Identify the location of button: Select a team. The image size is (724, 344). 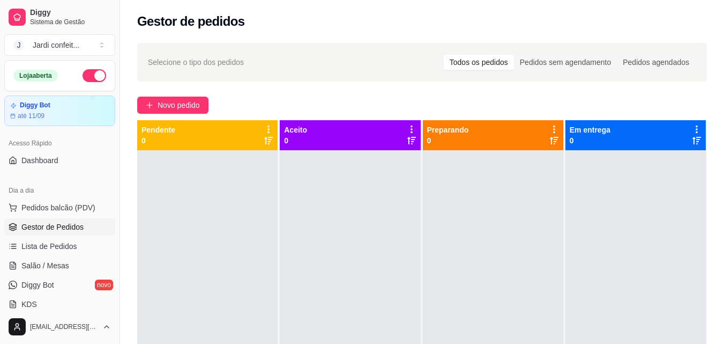
(59, 45).